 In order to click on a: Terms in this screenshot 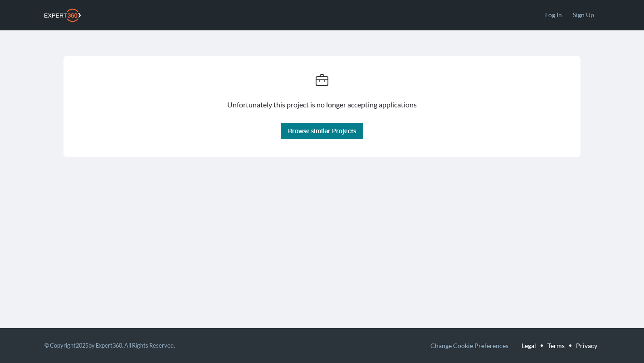, I will do `click(556, 345)`.